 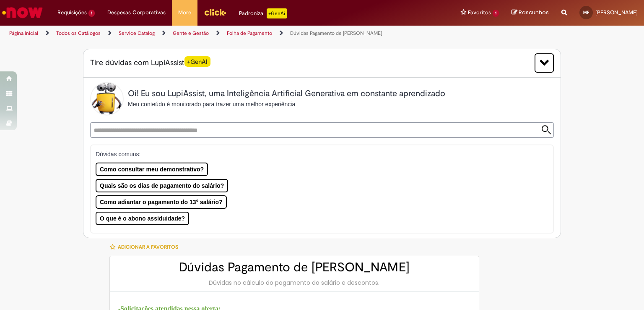 I want to click on button: Como adiantar o pagamento do 13° salário?, so click(x=161, y=202).